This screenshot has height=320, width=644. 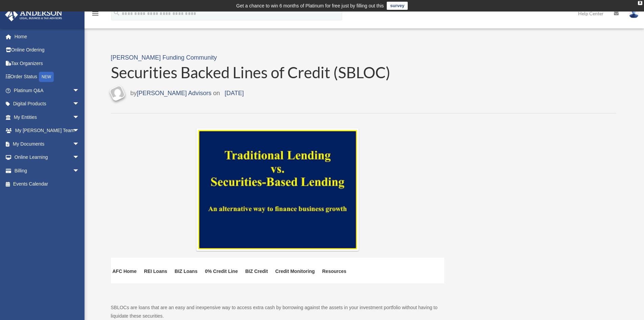 What do you see at coordinates (125, 276) in the screenshot?
I see `a: AFC Home` at bounding box center [125, 276].